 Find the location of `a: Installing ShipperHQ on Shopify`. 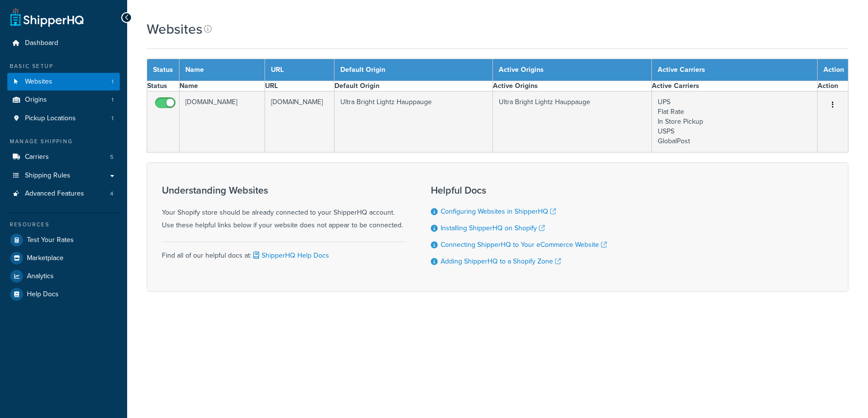

a: Installing ShipperHQ on Shopify is located at coordinates (493, 228).